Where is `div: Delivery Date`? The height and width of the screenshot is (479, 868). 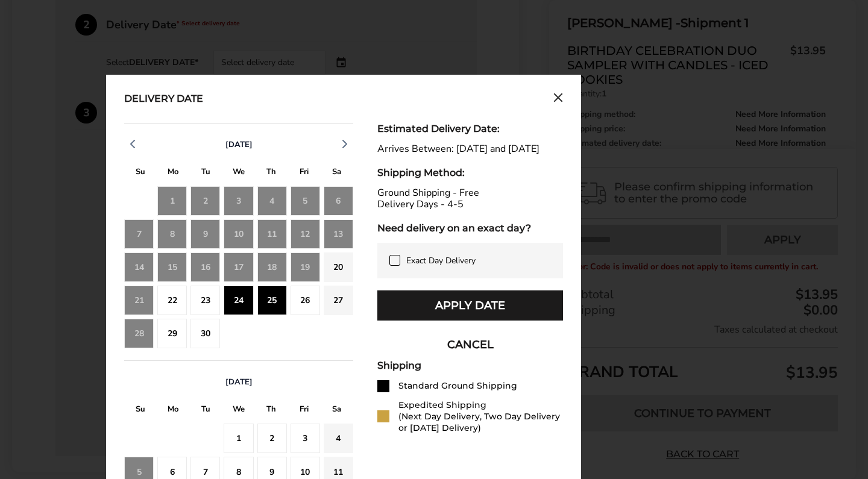 div: Delivery Date is located at coordinates (164, 99).